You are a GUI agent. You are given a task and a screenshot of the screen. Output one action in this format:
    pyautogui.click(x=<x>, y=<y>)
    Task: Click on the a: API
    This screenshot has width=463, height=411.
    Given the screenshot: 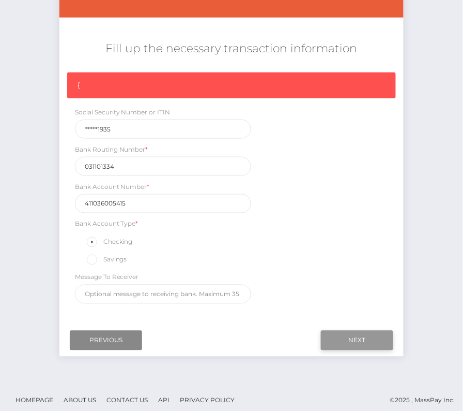 What is the action you would take?
    pyautogui.click(x=164, y=400)
    